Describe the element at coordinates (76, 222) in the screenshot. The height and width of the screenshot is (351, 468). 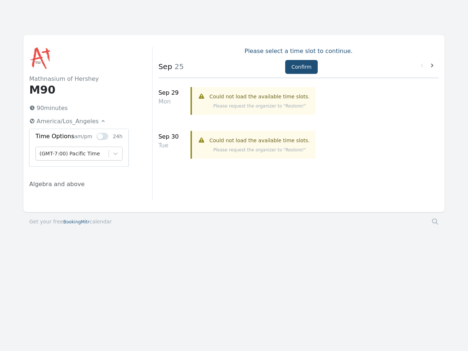
I see `span: BookingMitr` at that location.